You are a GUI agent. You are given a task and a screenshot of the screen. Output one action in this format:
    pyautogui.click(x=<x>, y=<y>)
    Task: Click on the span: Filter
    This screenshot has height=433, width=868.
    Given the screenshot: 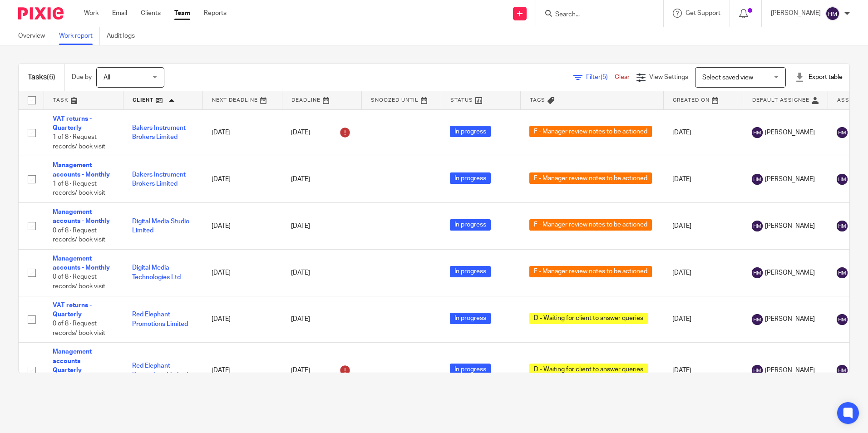 What is the action you would take?
    pyautogui.click(x=600, y=77)
    